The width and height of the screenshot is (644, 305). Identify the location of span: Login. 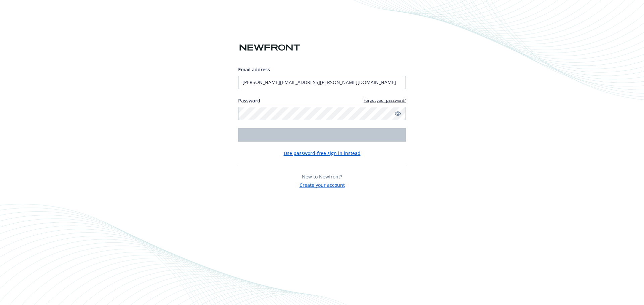
(322, 135).